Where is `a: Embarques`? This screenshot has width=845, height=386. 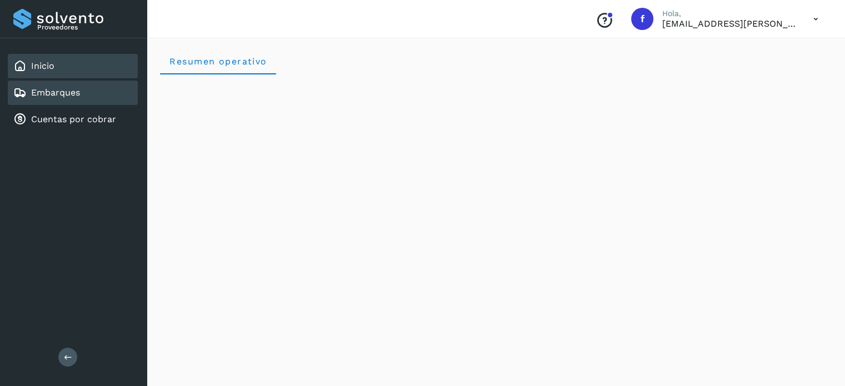
a: Embarques is located at coordinates (56, 92).